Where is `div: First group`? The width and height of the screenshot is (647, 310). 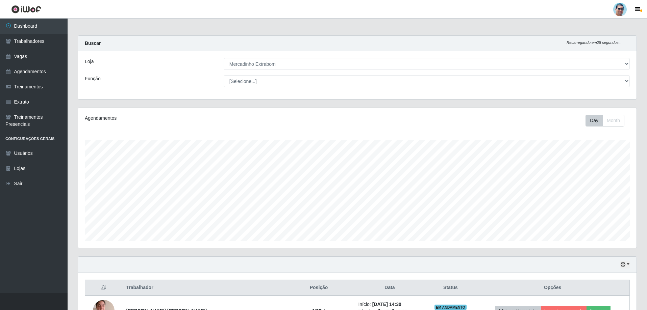
div: First group is located at coordinates (604, 121).